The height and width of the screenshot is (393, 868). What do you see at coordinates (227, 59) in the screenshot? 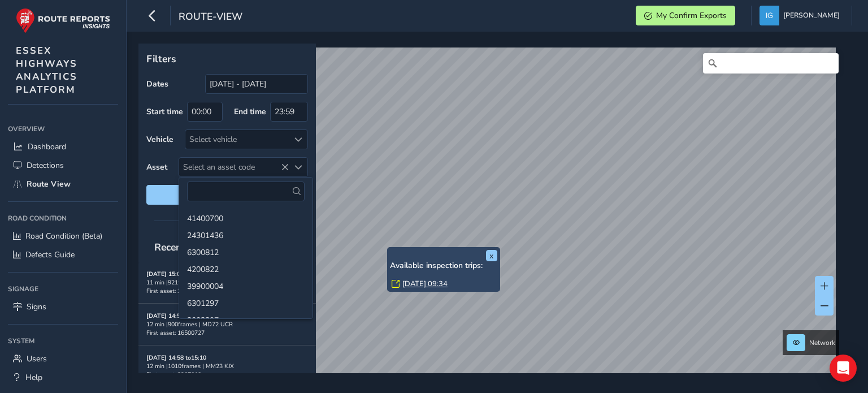
I see `p: Filters` at bounding box center [227, 59].